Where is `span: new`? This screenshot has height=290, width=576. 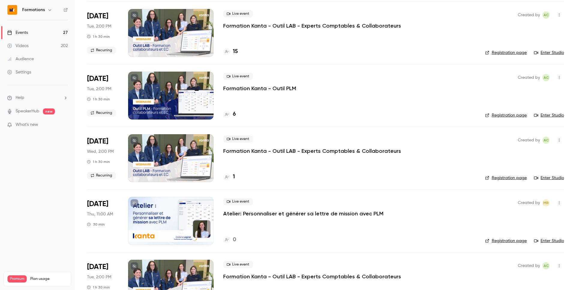
span: new is located at coordinates (49, 112).